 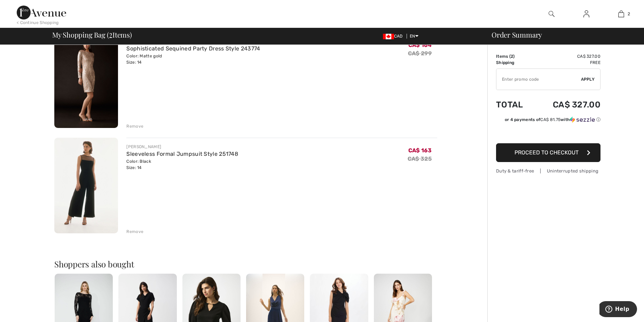 What do you see at coordinates (246, 264) in the screenshot?
I see `h2: Shoppers also bought` at bounding box center [246, 264].